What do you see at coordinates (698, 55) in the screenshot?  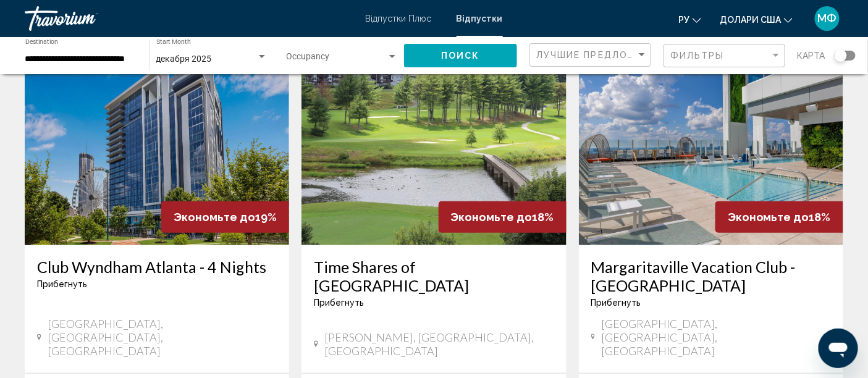 I see `span: Фильтры` at bounding box center [698, 55].